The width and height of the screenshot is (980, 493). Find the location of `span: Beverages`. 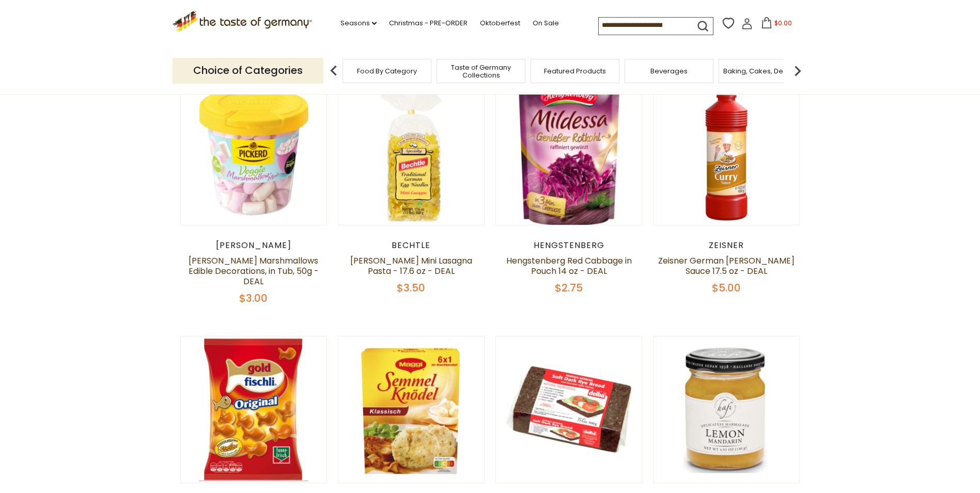

span: Beverages is located at coordinates (669, 71).